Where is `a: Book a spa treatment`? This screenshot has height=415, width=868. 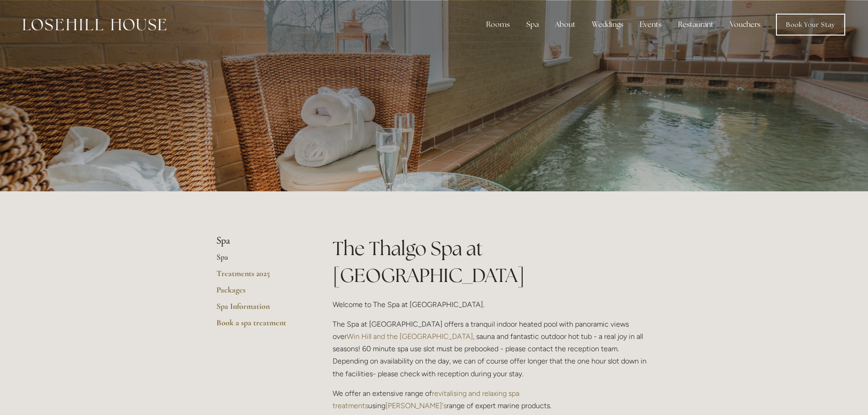 a: Book a spa treatment is located at coordinates (260, 326).